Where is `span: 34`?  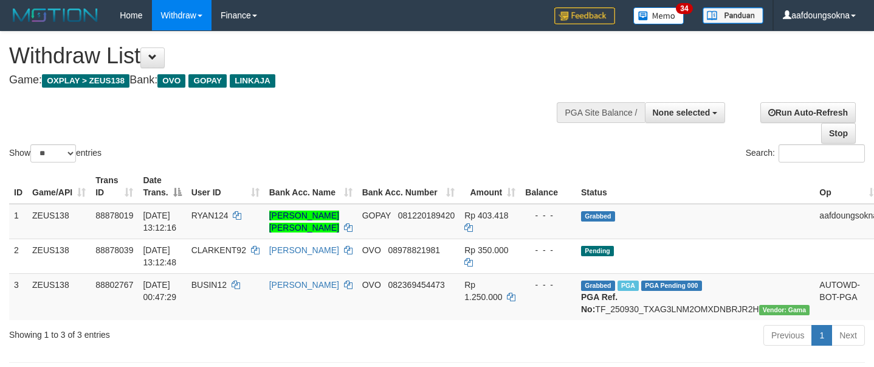 span: 34 is located at coordinates (684, 9).